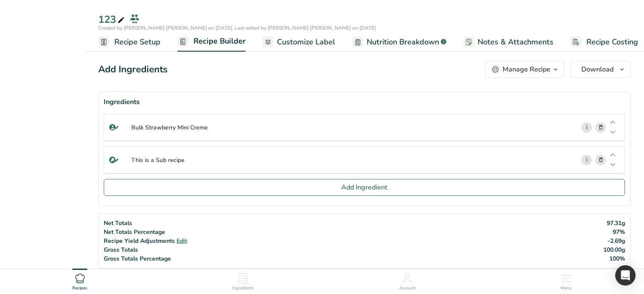 The image size is (644, 294). I want to click on a: Nutrition Breakdown, so click(400, 42).